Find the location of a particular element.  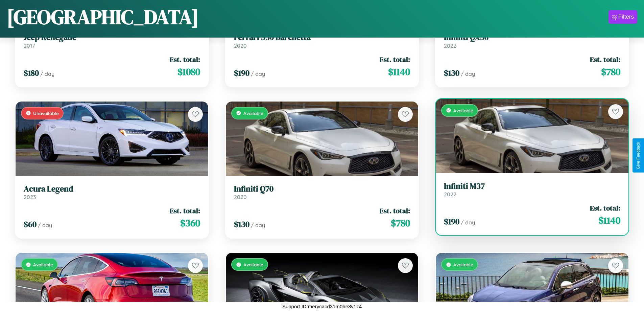

span: 2017 is located at coordinates (29, 46).